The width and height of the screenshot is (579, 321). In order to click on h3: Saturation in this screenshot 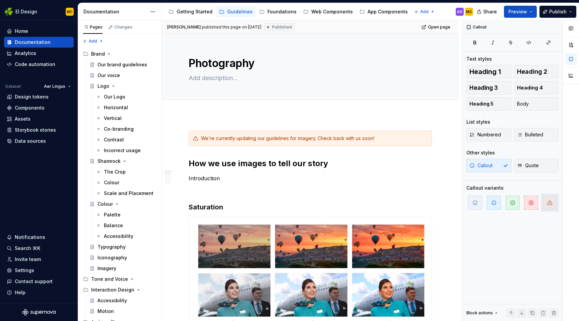, I will do `click(310, 207)`.